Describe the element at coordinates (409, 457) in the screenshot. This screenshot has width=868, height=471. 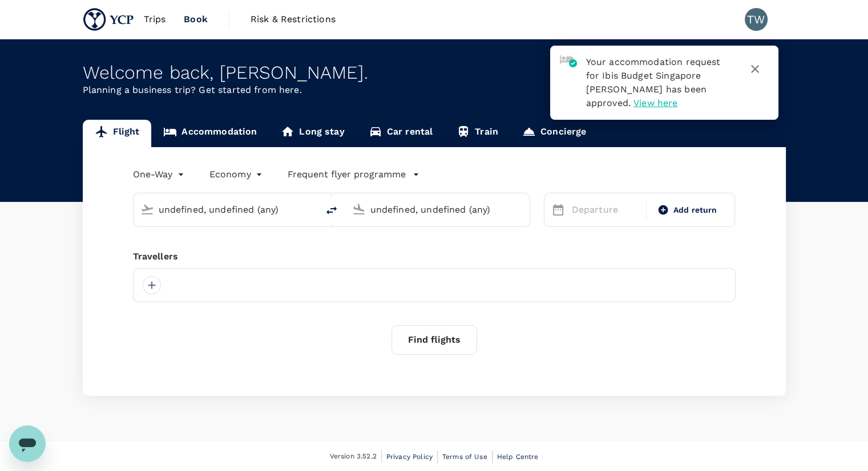
I see `span: Privacy Policy` at that location.